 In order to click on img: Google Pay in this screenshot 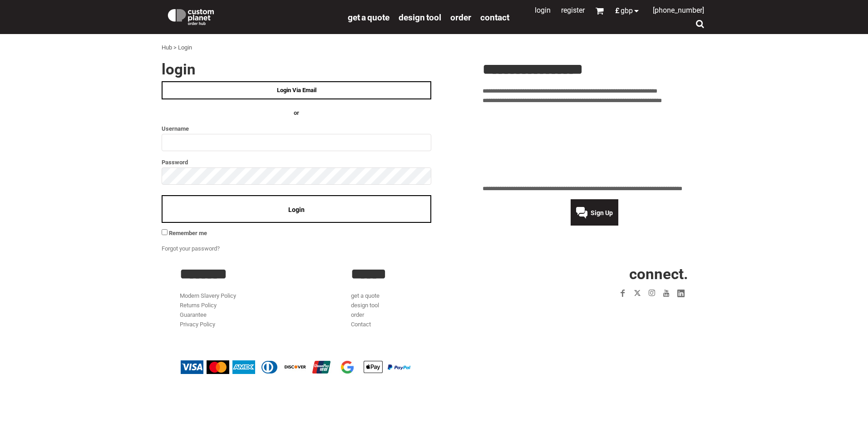, I will do `click(347, 367)`.